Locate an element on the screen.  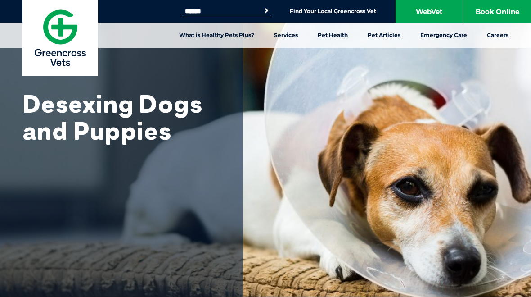
a: Services is located at coordinates (286, 35).